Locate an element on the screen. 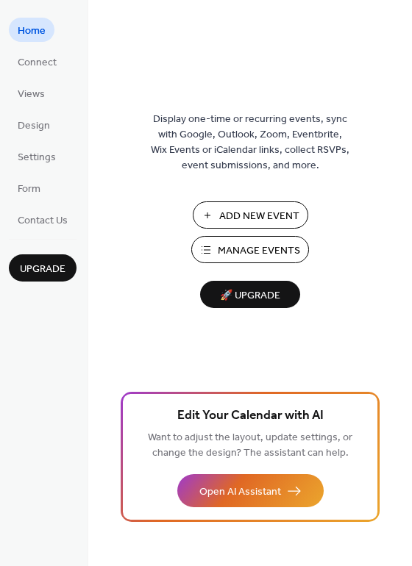 This screenshot has height=566, width=412. button: Add New Event is located at coordinates (250, 215).